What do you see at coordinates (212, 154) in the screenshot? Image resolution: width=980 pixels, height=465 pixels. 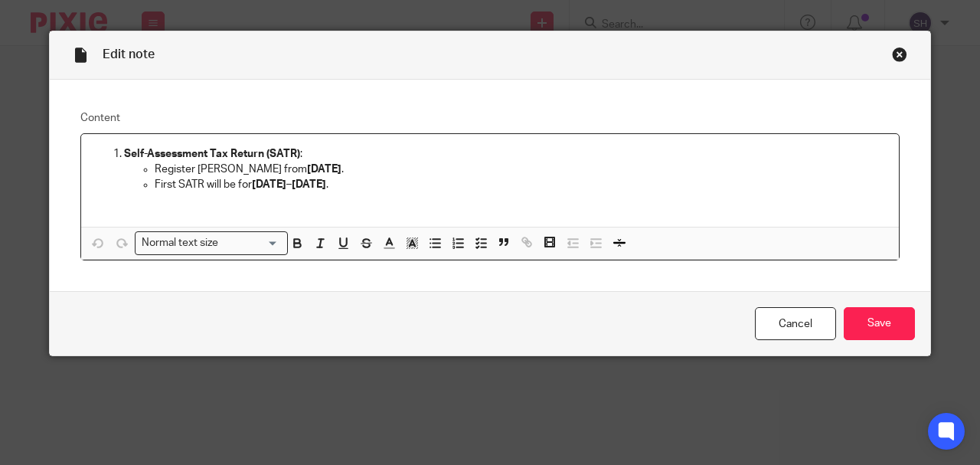 I see `strong: Self-Assessment Tax Return (SATR)` at bounding box center [212, 154].